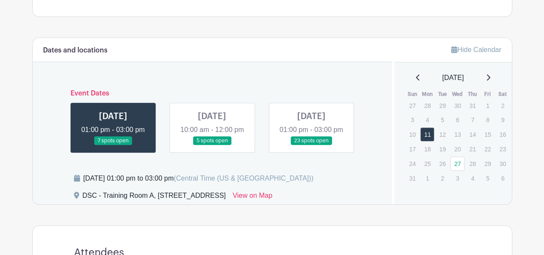 The image size is (544, 255). Describe the element at coordinates (472, 134) in the screenshot. I see `p: 14` at that location.